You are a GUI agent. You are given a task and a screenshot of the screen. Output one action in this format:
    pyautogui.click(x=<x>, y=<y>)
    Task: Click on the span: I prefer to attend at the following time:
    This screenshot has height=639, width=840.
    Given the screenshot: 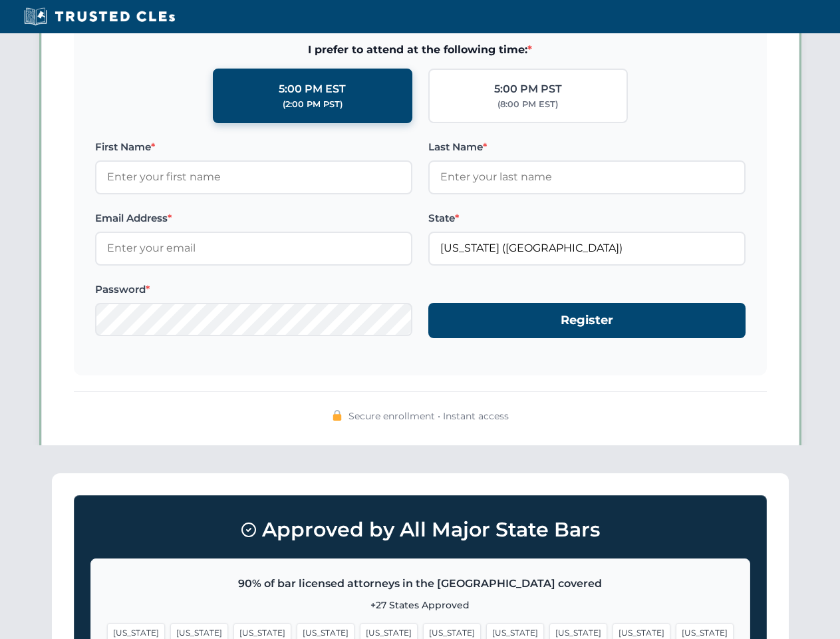 What is the action you would take?
    pyautogui.click(x=421, y=50)
    